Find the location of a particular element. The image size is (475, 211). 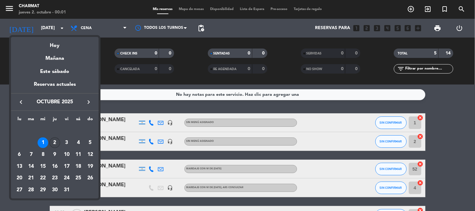

div: 11 is located at coordinates (78, 155).